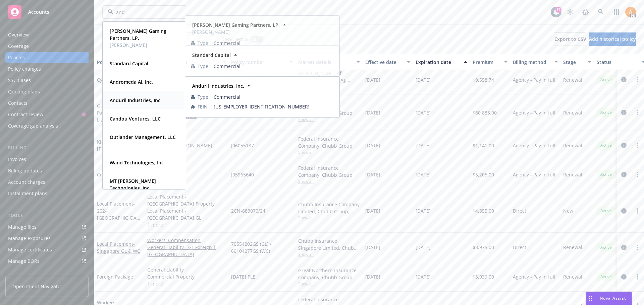 This screenshot has height=305, width=644. I want to click on a: Invoices, so click(47, 160).